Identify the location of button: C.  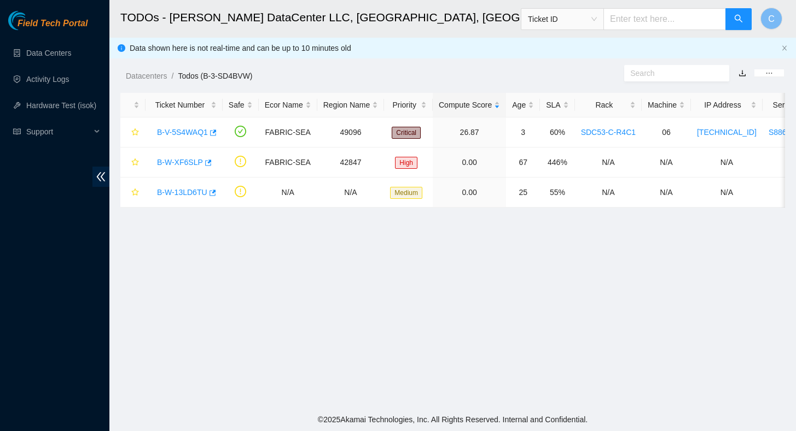
(771, 19).